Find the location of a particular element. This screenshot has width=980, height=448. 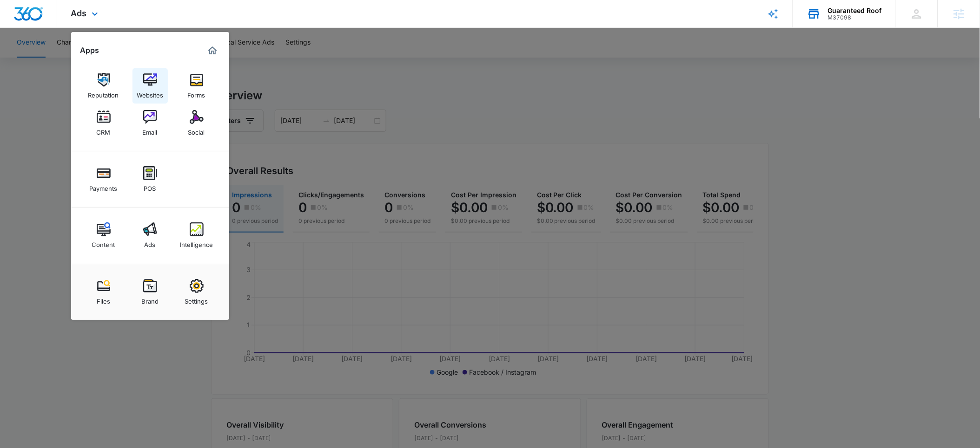

div: Content is located at coordinates (104, 243).